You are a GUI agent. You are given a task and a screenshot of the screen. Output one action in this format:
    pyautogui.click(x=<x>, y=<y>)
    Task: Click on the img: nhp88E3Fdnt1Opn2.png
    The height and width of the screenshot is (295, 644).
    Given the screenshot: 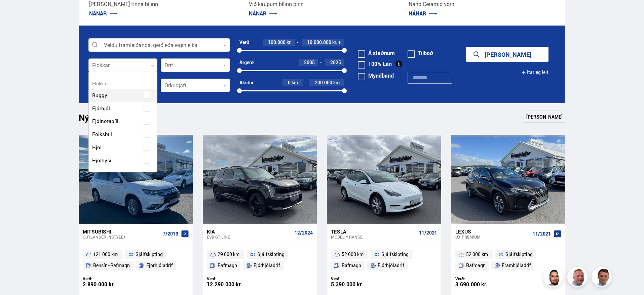 What is the action you would take?
    pyautogui.click(x=554, y=277)
    